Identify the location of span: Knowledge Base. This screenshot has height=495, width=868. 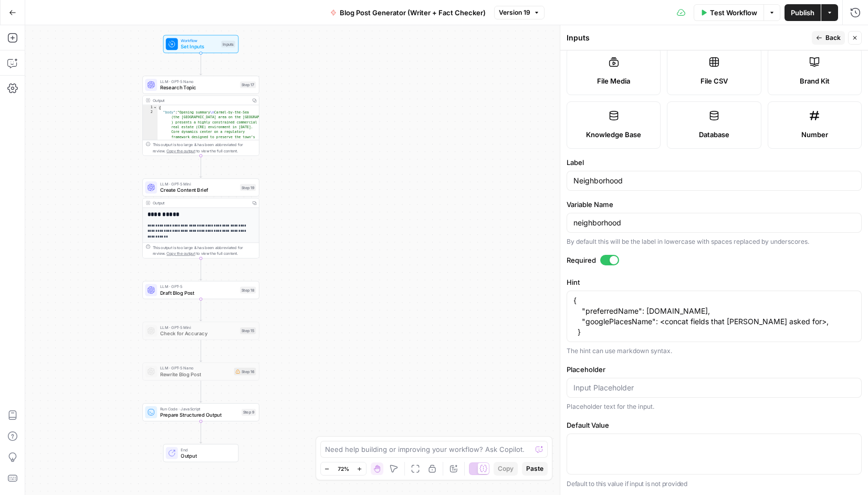
(613, 134).